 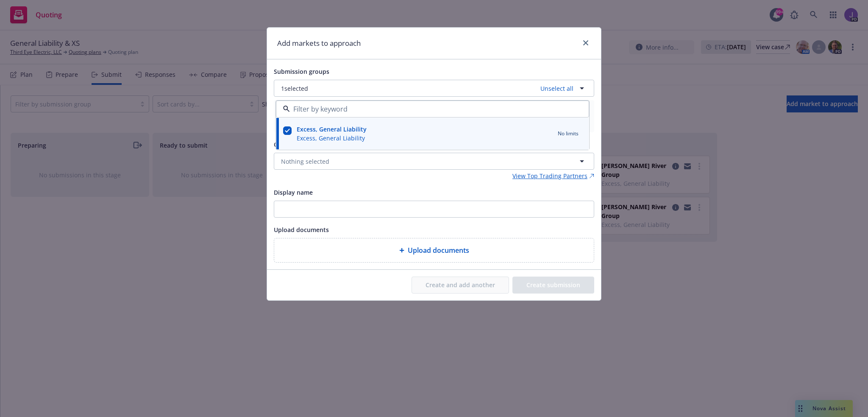 I want to click on strong: Excess, General Liability, so click(x=332, y=129).